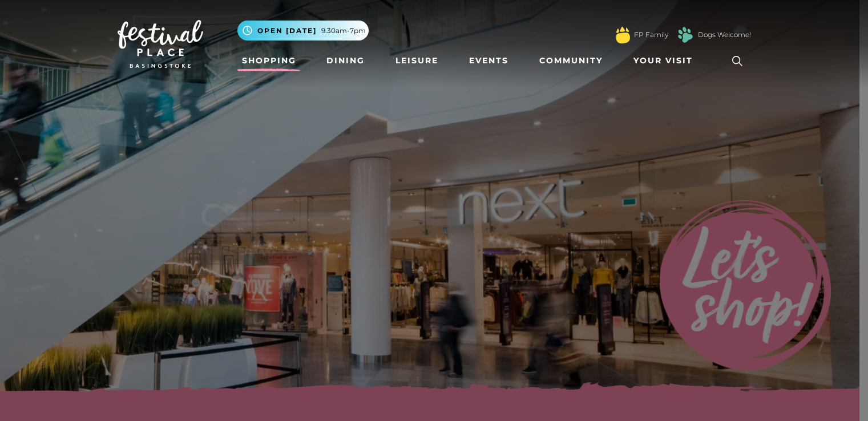 Image resolution: width=868 pixels, height=421 pixels. What do you see at coordinates (268, 60) in the screenshot?
I see `a: Shopping` at bounding box center [268, 60].